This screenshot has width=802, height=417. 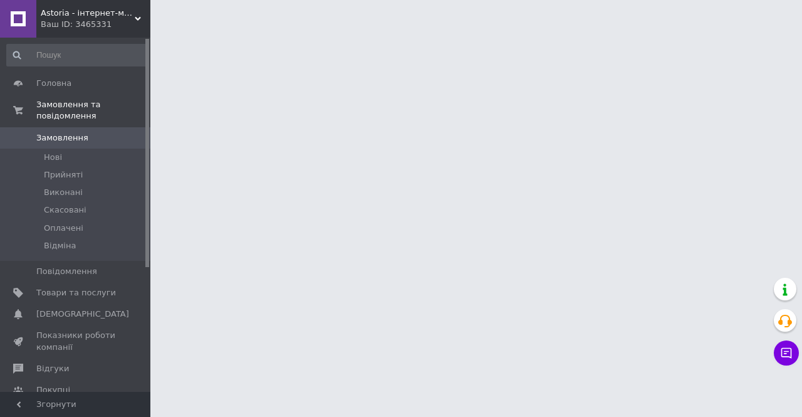 What do you see at coordinates (95, 24) in the screenshot?
I see `div: Ваш ID: 3465331` at bounding box center [95, 24].